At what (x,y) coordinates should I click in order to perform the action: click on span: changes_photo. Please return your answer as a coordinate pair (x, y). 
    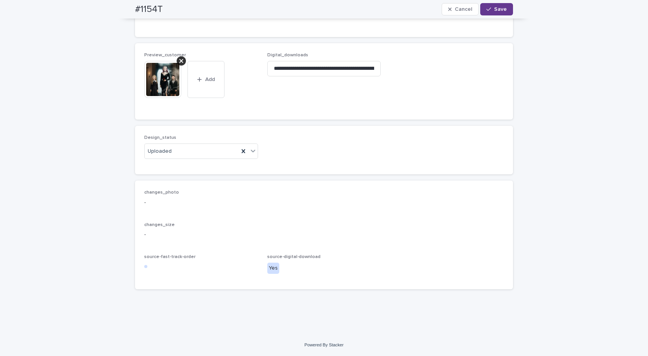
    Looking at the image, I should click on (162, 192).